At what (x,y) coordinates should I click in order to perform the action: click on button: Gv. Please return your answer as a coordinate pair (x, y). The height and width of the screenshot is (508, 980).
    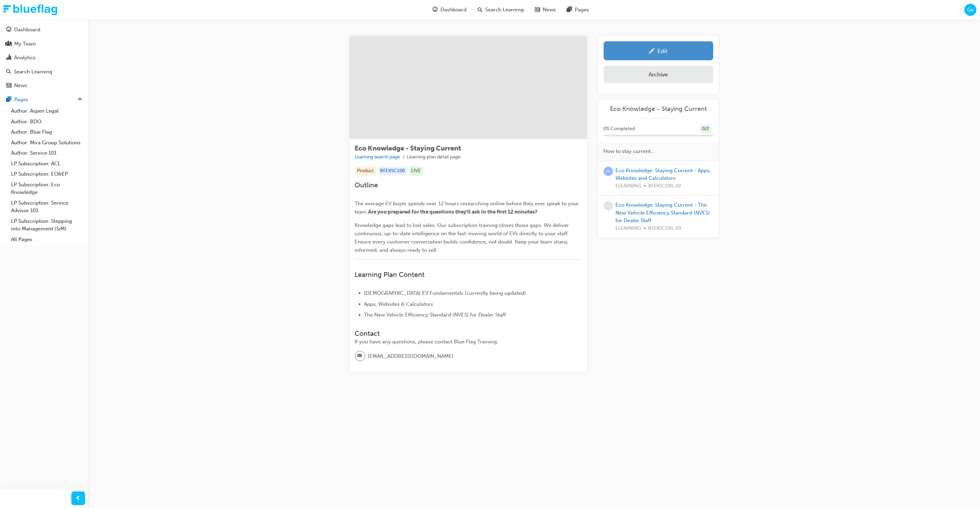
    Looking at the image, I should click on (971, 9).